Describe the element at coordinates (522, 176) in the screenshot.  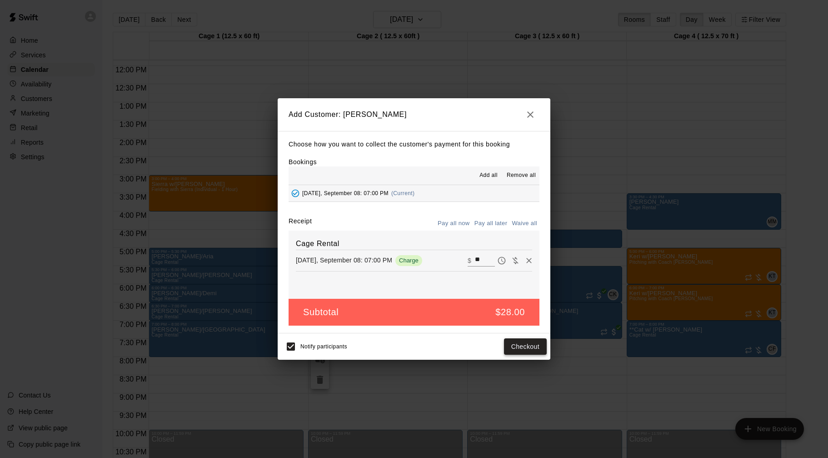
I see `span: Remove all` at that location.